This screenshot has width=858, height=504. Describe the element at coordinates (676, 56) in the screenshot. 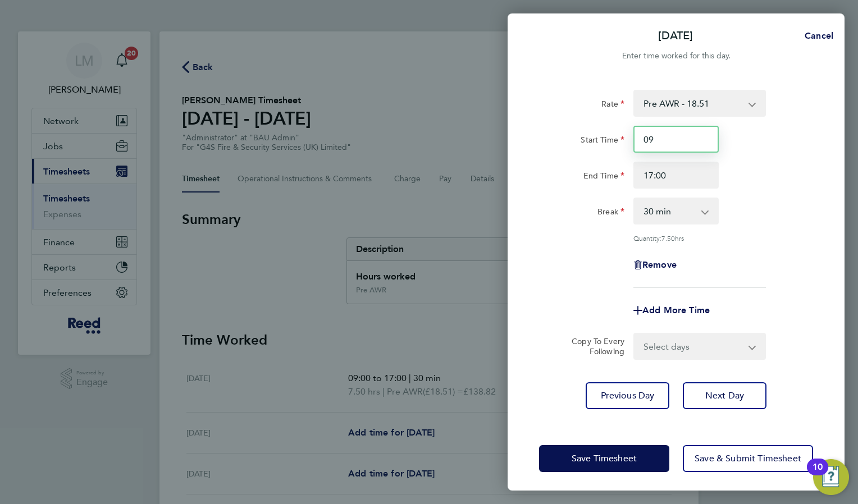

I see `div: Enter time worked for this day.` at that location.